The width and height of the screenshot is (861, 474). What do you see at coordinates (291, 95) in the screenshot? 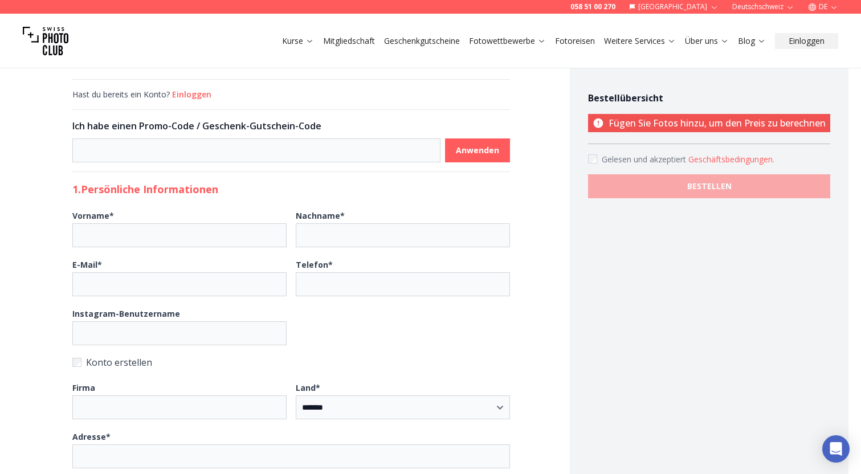
I see `div: Hast du bereits ein Konto?` at bounding box center [291, 95].